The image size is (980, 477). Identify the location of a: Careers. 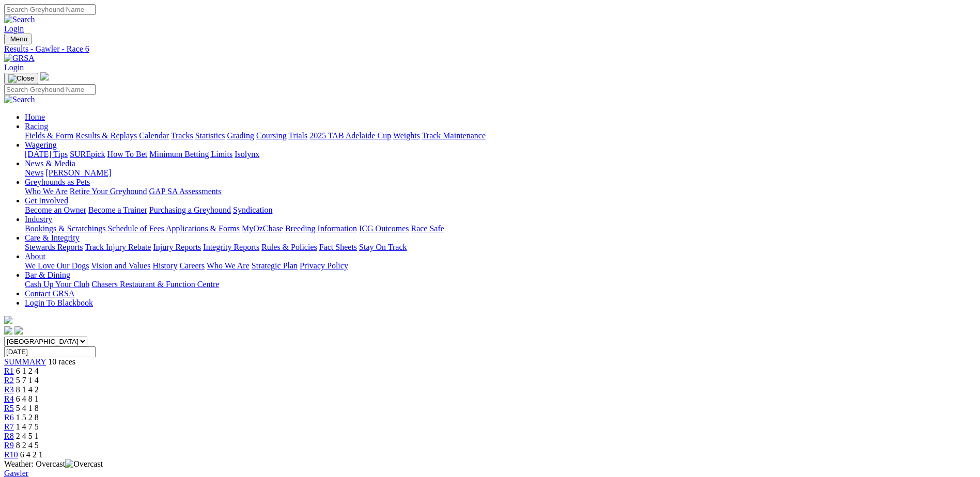
(192, 265).